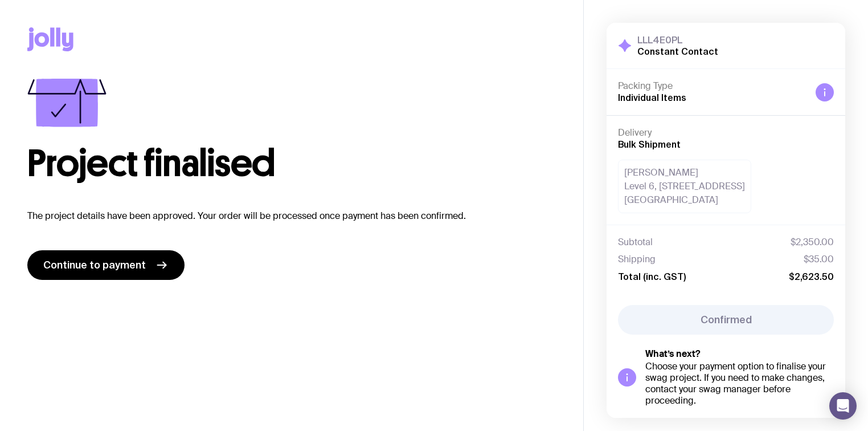 The image size is (868, 431). What do you see at coordinates (678, 40) in the screenshot?
I see `h3: LLL4E0PL` at bounding box center [678, 40].